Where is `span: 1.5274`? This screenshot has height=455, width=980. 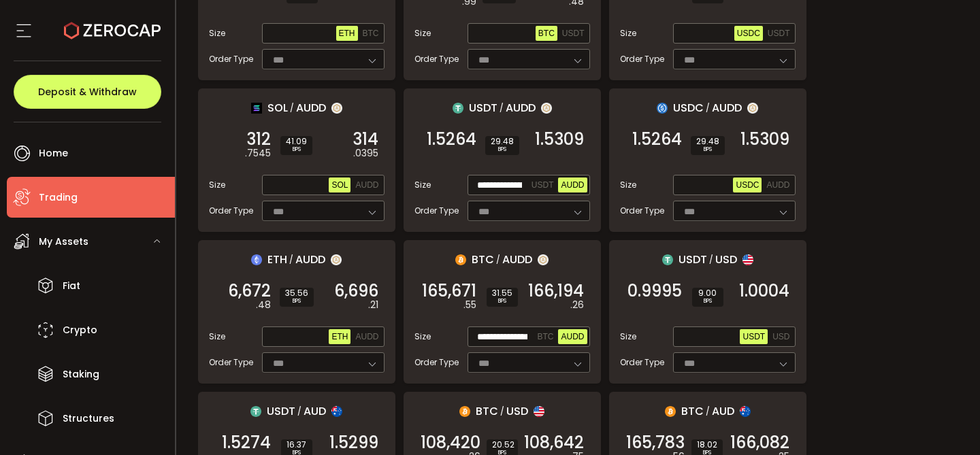 span: 1.5274 is located at coordinates (247, 443).